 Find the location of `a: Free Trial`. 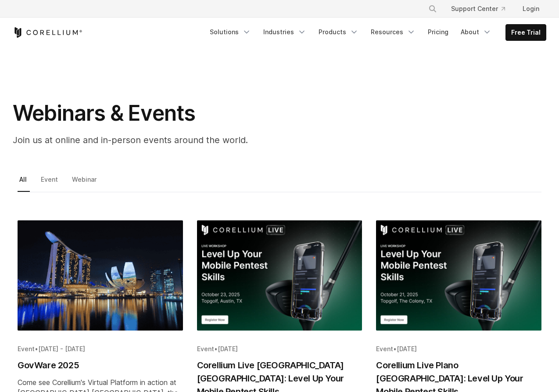

a: Free Trial is located at coordinates (526, 32).